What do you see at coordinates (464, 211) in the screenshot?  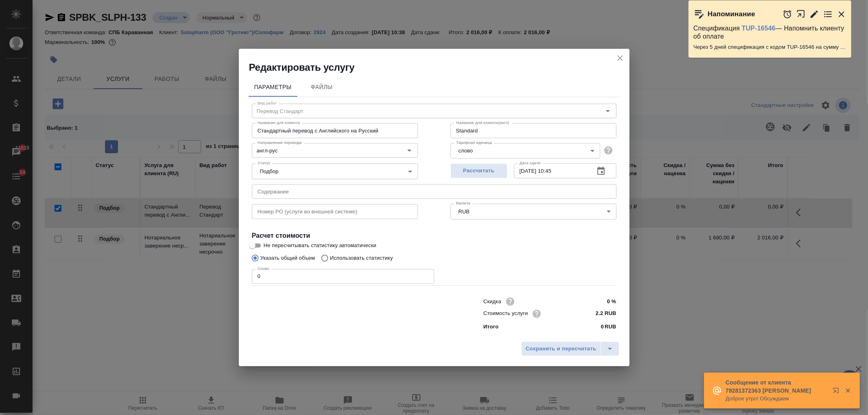 I see `button: RUB` at bounding box center [464, 211].